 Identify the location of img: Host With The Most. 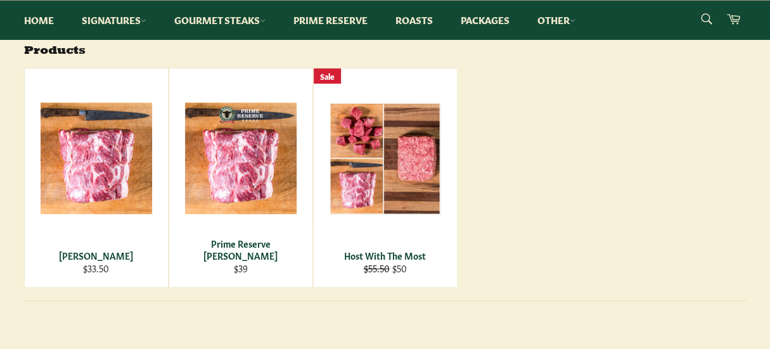
(385, 158).